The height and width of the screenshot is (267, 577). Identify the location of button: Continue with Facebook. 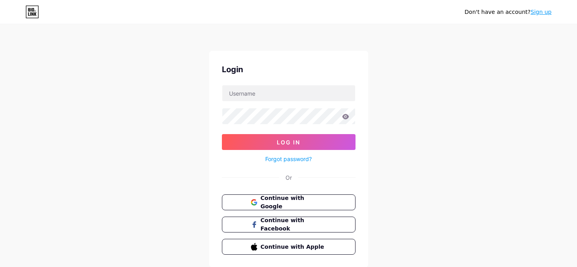
(288, 225).